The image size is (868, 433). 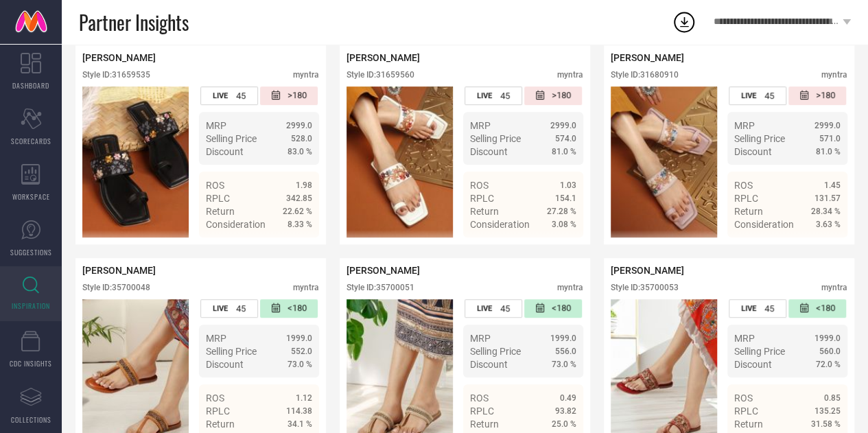 I want to click on span: 34.1 %, so click(x=300, y=424).